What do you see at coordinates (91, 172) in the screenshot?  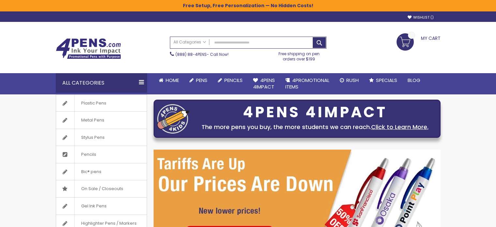 I see `span: Bic® pens` at bounding box center [91, 172].